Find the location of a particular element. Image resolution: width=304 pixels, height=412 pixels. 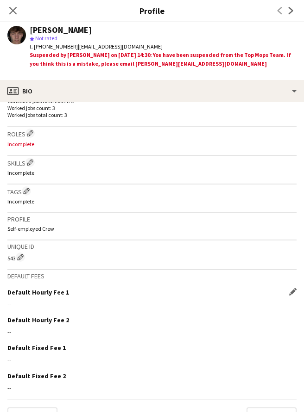

span: Not rated is located at coordinates (46, 38).